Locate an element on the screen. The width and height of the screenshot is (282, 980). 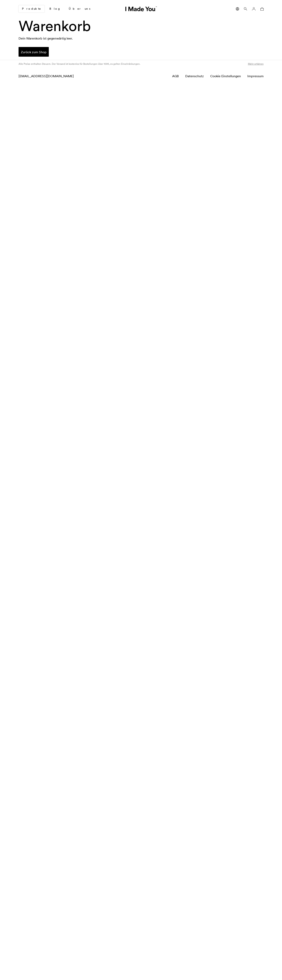
p: Alle Preise enthalten Steuern. Der Versand ist kostenlos für Bestellungen über 100€, es gelten Ei... is located at coordinates (79, 64).